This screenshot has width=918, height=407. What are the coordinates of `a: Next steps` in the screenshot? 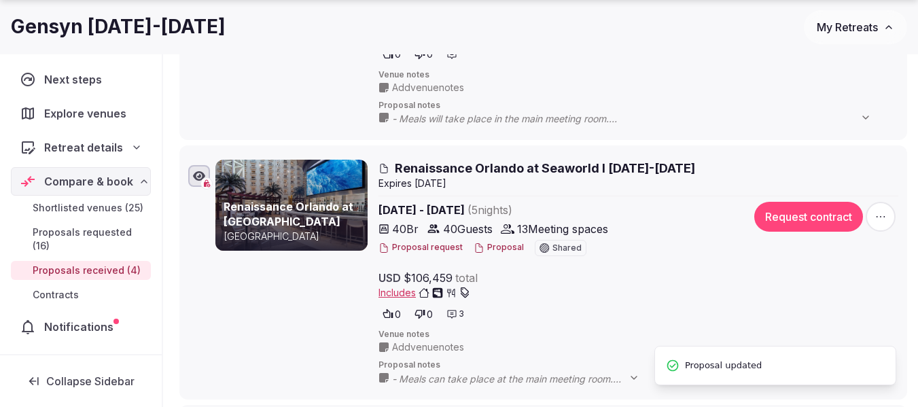 It's located at (81, 80).